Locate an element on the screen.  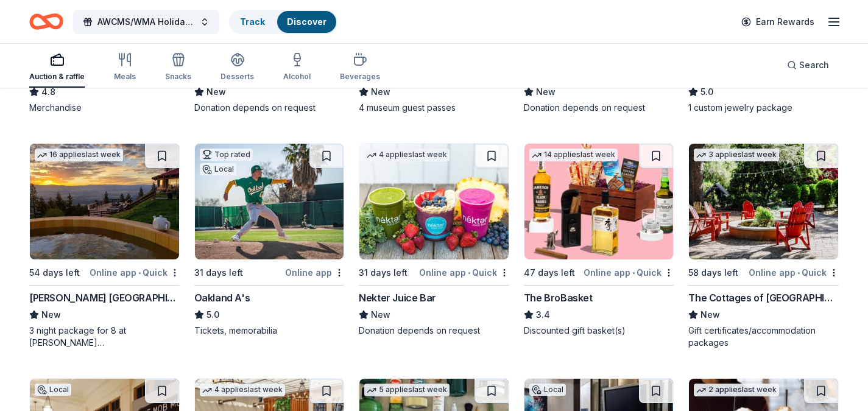
div: Gift certificates/accommodation packages is located at coordinates (764, 336).